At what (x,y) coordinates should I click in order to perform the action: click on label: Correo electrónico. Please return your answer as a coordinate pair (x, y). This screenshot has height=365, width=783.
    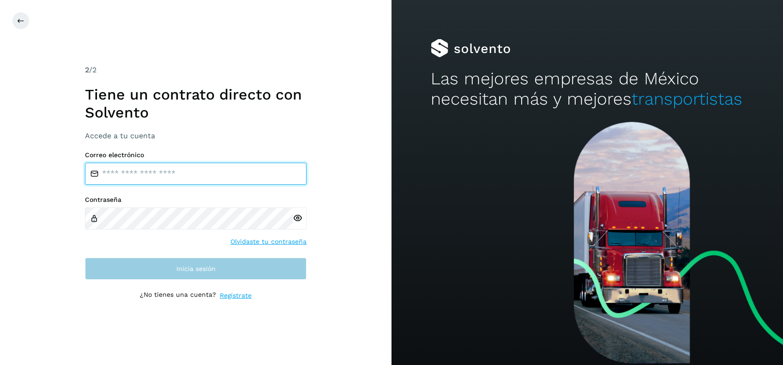
    Looking at the image, I should click on (196, 155).